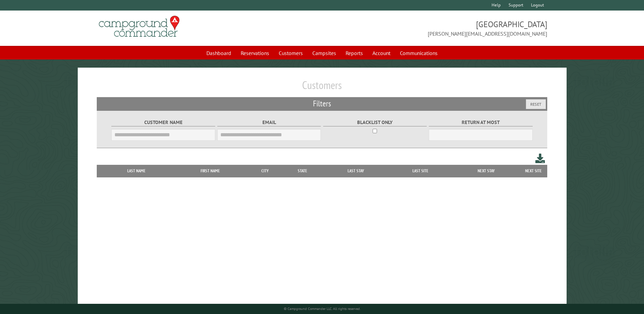 The height and width of the screenshot is (314, 644). I want to click on a: Reports, so click(354, 53).